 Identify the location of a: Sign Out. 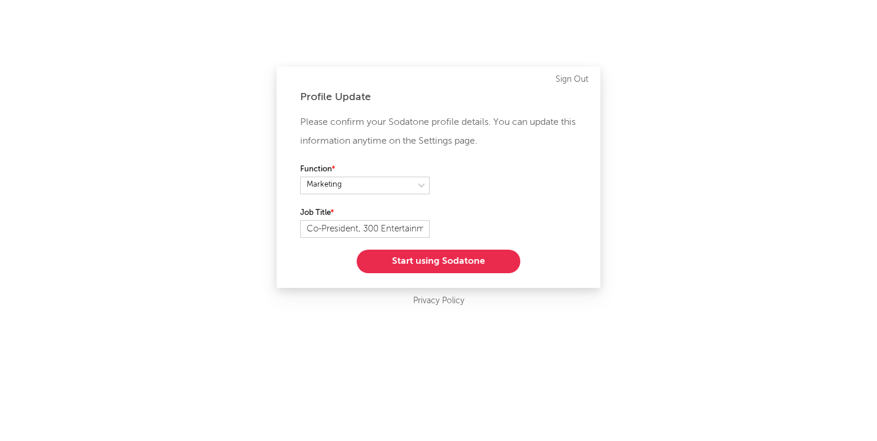
(572, 79).